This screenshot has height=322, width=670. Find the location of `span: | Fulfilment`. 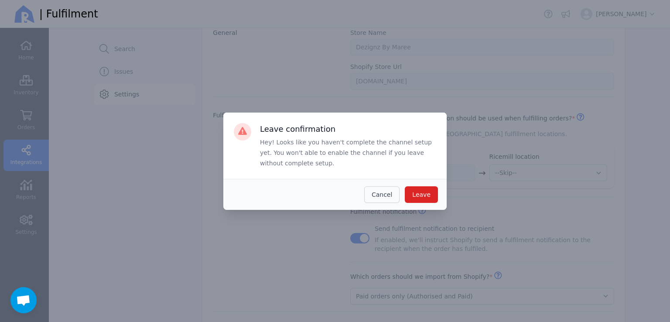

span: | Fulfilment is located at coordinates (68, 14).